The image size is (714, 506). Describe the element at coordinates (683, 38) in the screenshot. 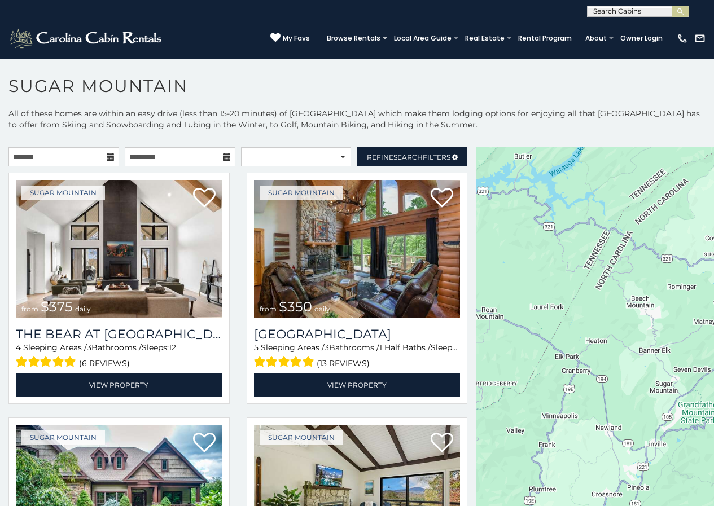

I see `img: phone-regular-white.png` at that location.